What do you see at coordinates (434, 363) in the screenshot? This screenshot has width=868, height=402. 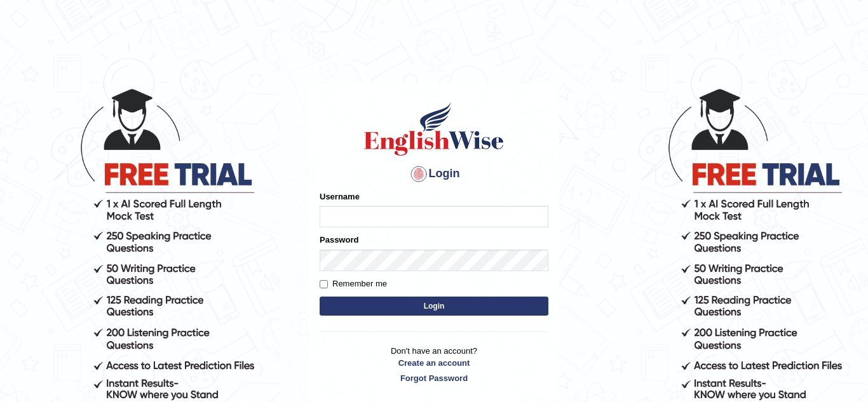 I see `a: Create an account` at bounding box center [434, 363].